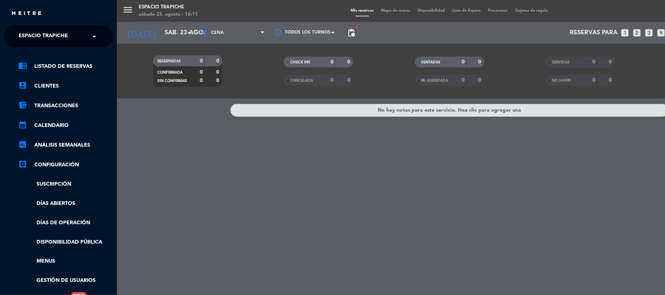 This screenshot has height=295, width=665. Describe the element at coordinates (23, 66) in the screenshot. I see `i: chrome_reader_mode` at that location.